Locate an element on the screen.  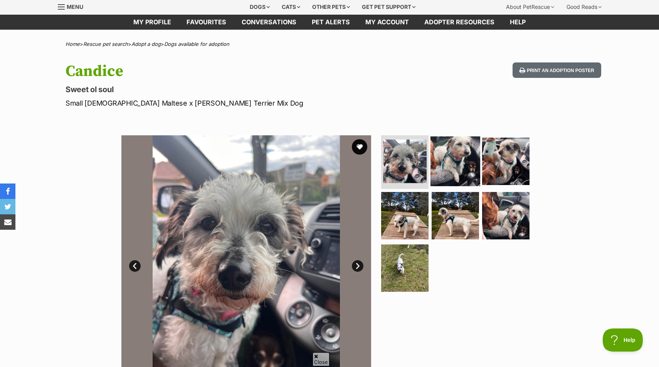
a: Prev is located at coordinates (135, 266).